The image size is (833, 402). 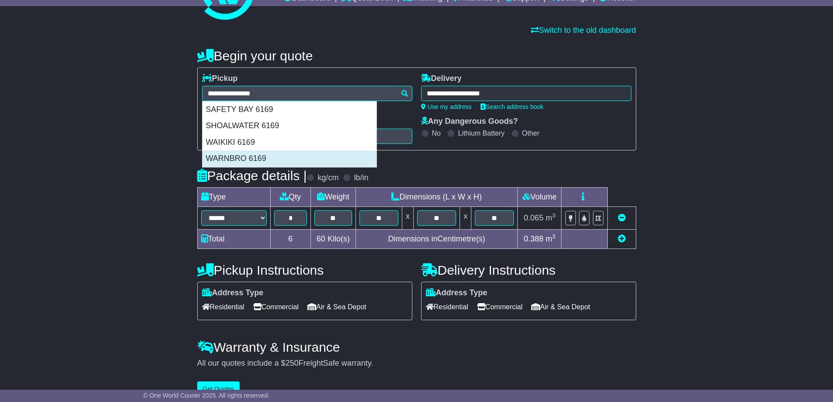 I want to click on td: Qty, so click(x=290, y=197).